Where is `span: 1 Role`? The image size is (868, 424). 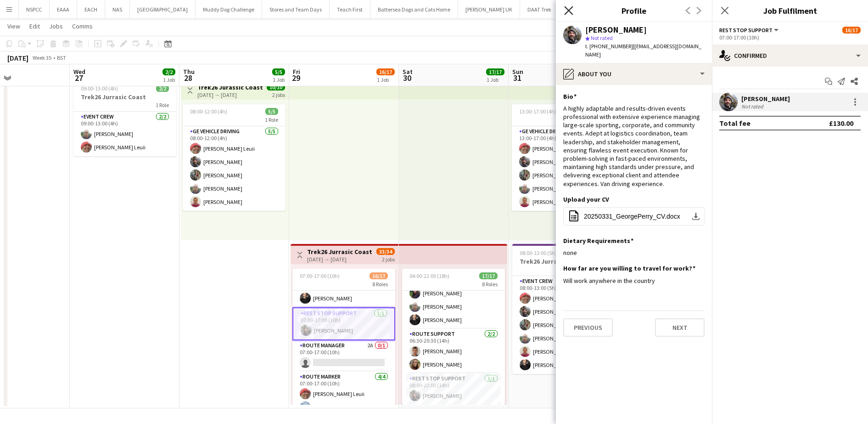
span: 1 Role is located at coordinates (162, 104).